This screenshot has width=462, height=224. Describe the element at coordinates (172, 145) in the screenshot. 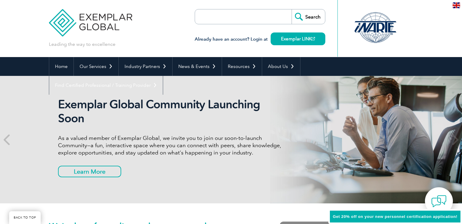

I see `p: As a valued member of Exemplar Global, we invite you to join our soon-to-launch Community—a fun, ...` at that location.